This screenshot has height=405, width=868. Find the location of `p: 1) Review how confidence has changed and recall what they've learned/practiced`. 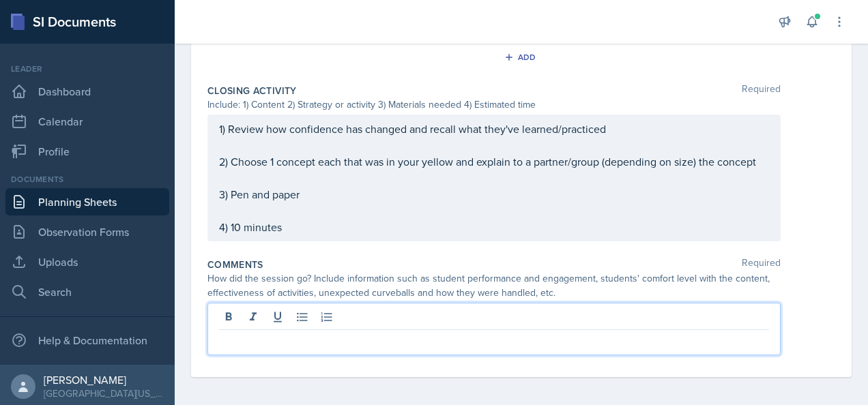

p: 1) Review how confidence has changed and recall what they've learned/practiced is located at coordinates (494, 129).